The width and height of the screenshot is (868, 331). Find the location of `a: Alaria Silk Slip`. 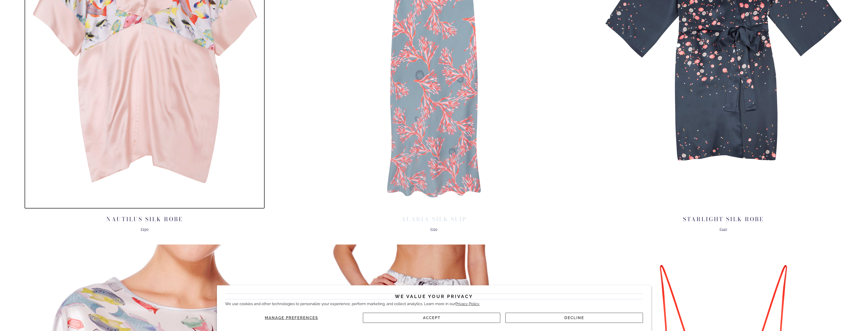

a: Alaria Silk Slip is located at coordinates (434, 218).